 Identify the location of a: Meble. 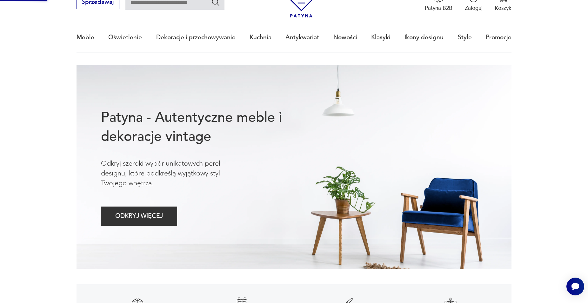
(85, 37).